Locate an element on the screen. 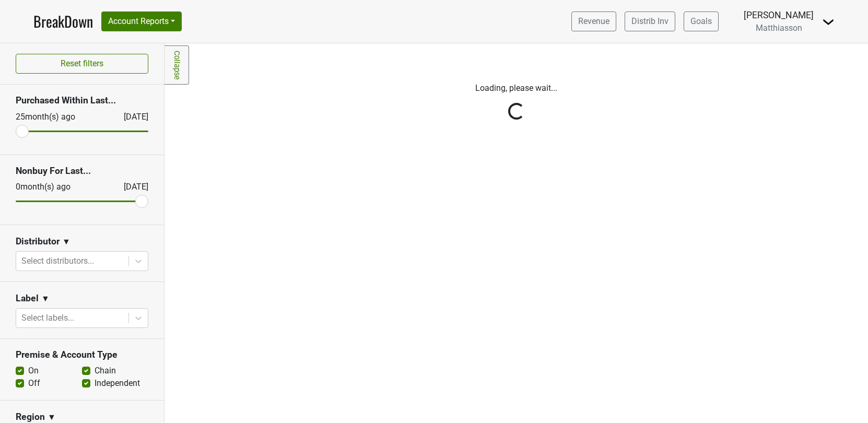 The width and height of the screenshot is (868, 423). a: BreakDown is located at coordinates (63, 21).